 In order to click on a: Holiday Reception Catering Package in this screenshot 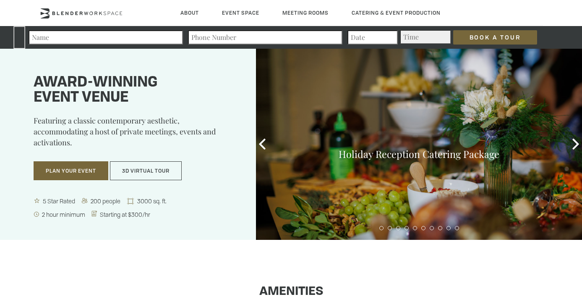, I will do `click(419, 153)`.